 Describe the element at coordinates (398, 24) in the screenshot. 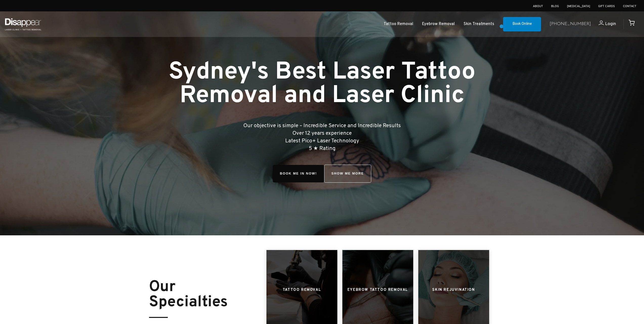

I see `a: Tattoo Removal` at that location.